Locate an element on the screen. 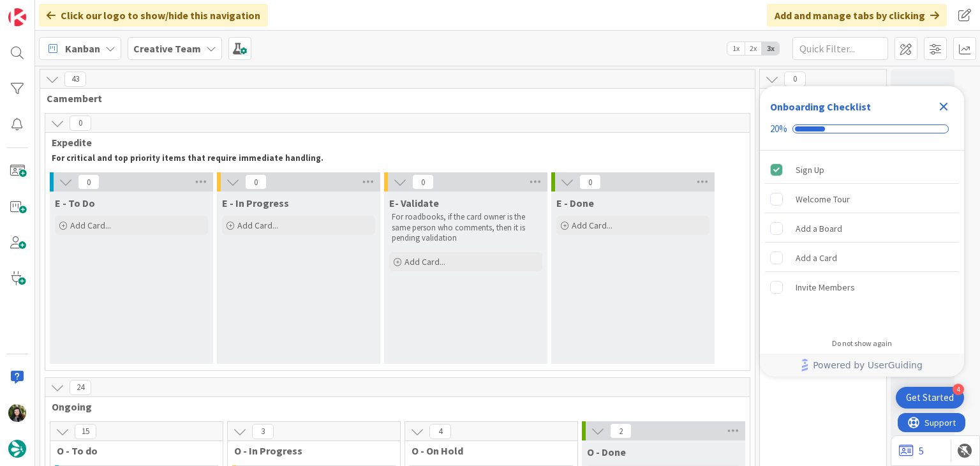  span: Support is located at coordinates (42, 10).